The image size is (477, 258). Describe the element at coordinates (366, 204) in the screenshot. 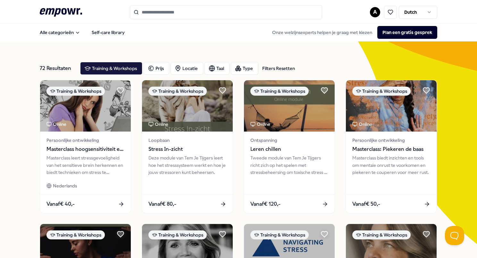

I see `span: Vanaf € 50,-` at that location.